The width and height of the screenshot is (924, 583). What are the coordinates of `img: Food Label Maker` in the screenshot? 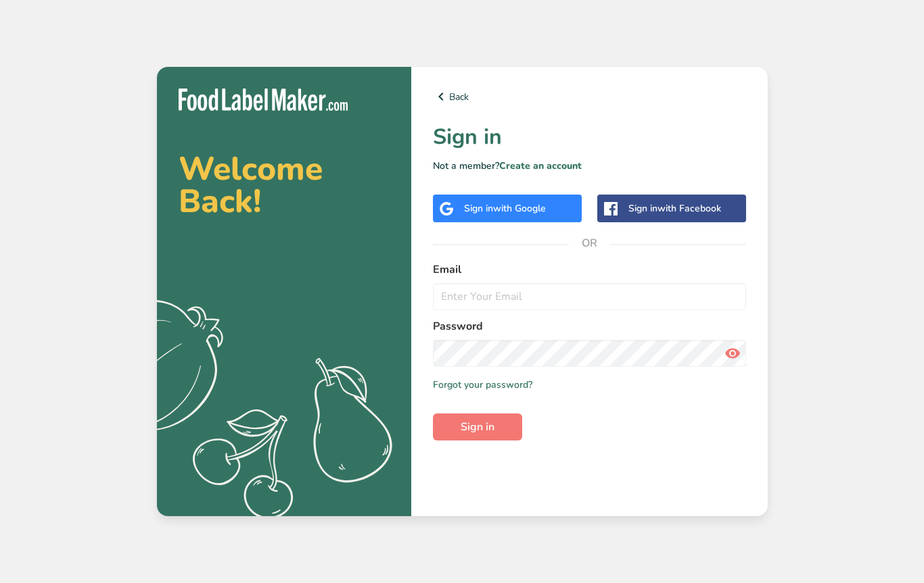 It's located at (263, 100).